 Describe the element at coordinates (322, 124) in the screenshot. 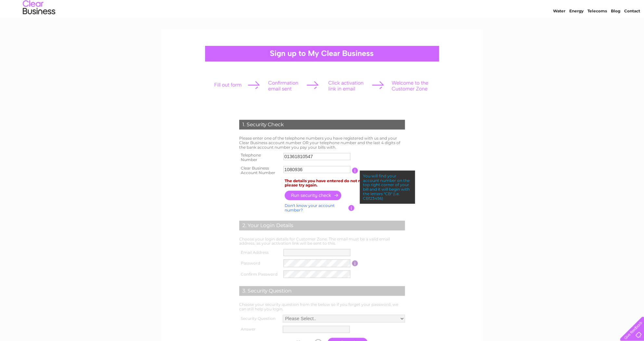

I see `div: 1. Security Check` at that location.